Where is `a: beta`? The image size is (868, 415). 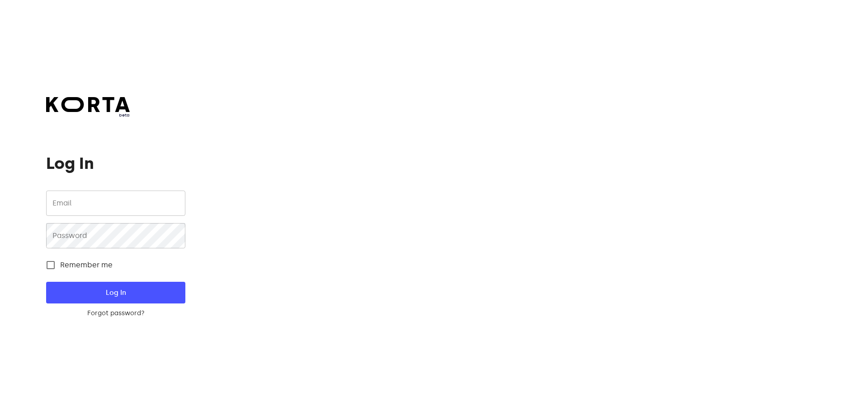 a: beta is located at coordinates (88, 108).